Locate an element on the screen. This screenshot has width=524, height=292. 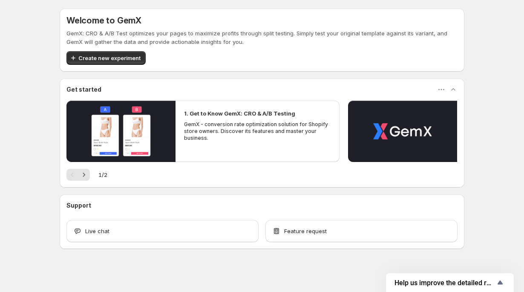
span: Live chat is located at coordinates (97, 231).